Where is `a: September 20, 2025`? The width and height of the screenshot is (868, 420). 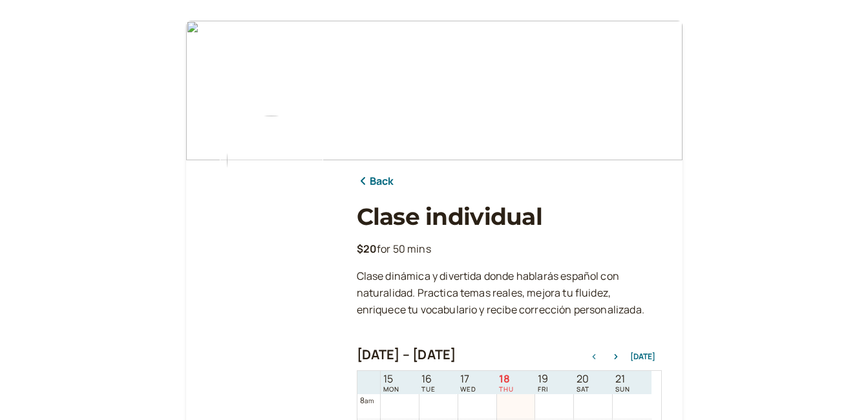
a: September 20, 2025 is located at coordinates (583, 382).